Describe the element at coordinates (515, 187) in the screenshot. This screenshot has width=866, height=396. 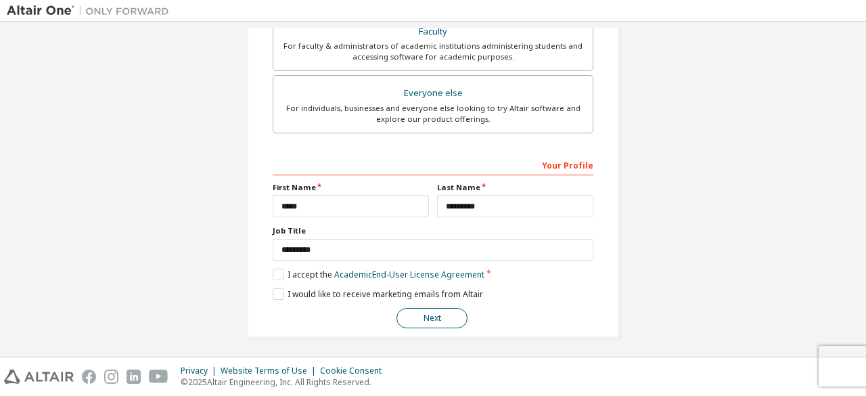
I see `label: Last Name` at that location.